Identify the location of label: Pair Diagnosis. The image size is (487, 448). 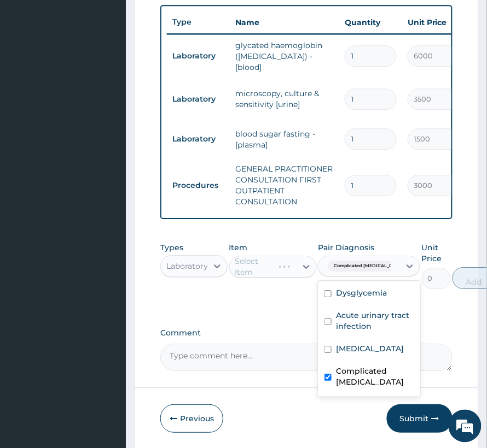
(345, 248).